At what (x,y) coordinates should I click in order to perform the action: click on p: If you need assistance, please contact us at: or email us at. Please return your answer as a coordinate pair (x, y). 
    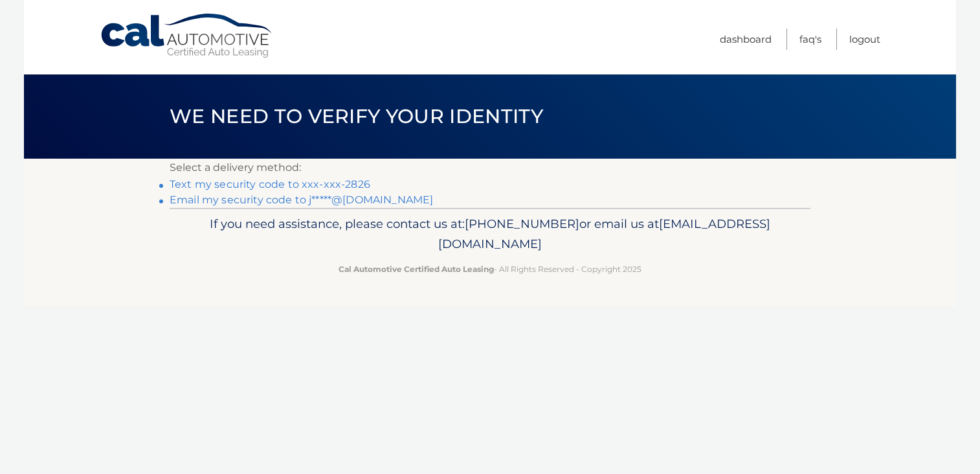
    Looking at the image, I should click on (490, 235).